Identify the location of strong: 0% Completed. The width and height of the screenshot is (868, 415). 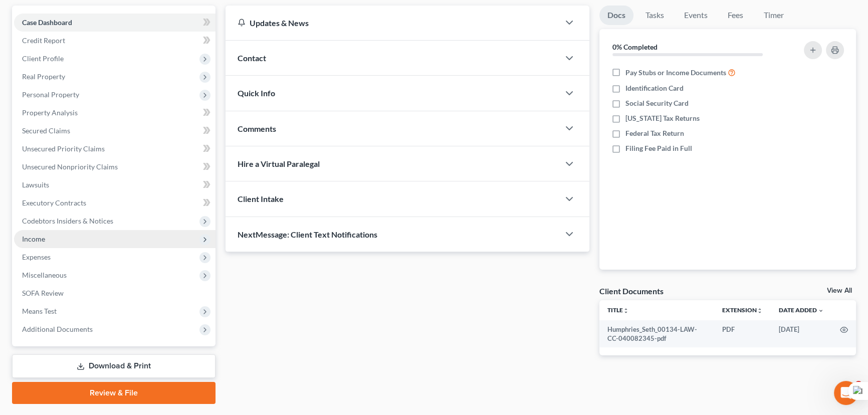
(635, 47).